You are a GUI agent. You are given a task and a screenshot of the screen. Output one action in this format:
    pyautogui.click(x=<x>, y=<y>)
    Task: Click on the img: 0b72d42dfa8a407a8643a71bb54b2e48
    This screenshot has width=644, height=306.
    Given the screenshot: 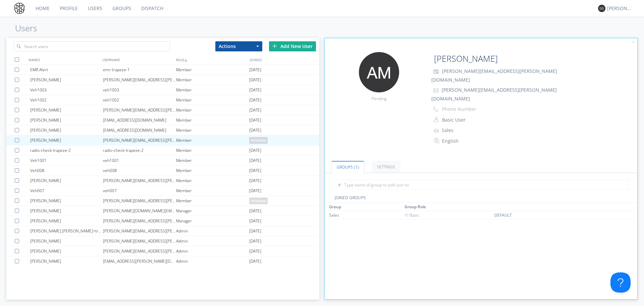 What is the action you would take?
    pyautogui.click(x=19, y=8)
    